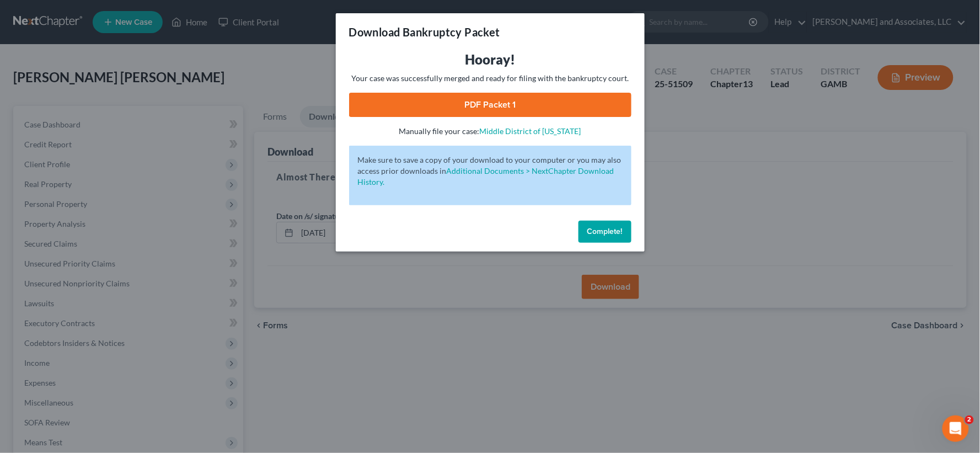 This screenshot has height=453, width=980. What do you see at coordinates (490, 105) in the screenshot?
I see `a: PDF Packet 1` at bounding box center [490, 105].